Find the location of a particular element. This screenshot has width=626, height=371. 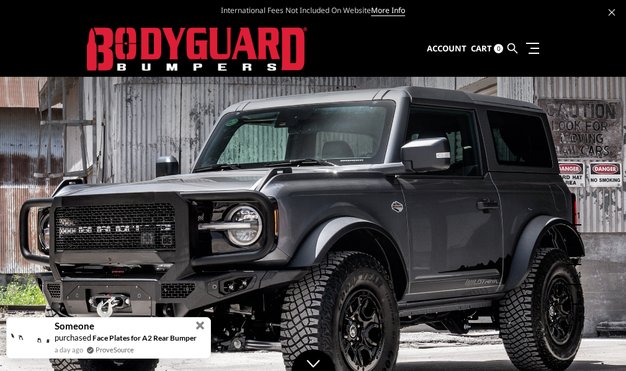

img: provesource social proof notification image is located at coordinates (30, 338).